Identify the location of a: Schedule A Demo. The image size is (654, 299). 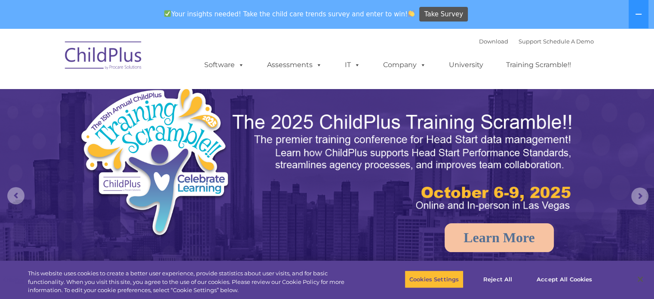
(568, 41).